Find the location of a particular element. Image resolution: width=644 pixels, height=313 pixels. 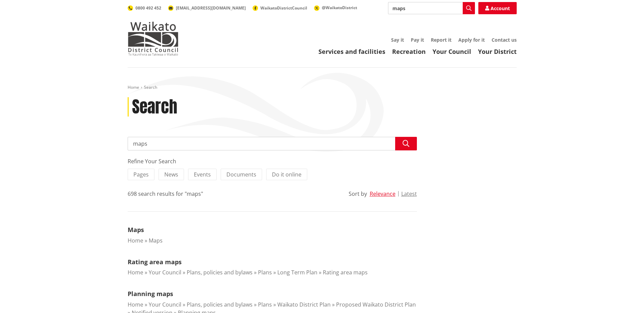

nav: breadcrumb is located at coordinates (322, 88).